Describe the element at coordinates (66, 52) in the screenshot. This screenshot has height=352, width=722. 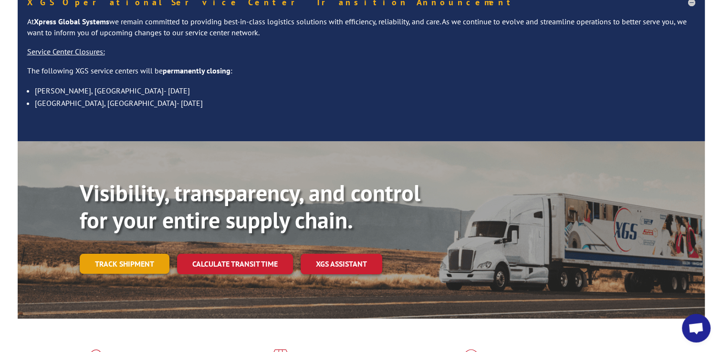
I see `u: Service Center Closures:` at that location.